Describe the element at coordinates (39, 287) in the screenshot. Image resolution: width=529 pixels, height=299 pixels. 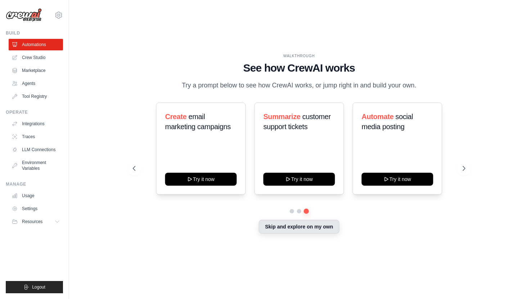
I see `span: Logout` at that location.